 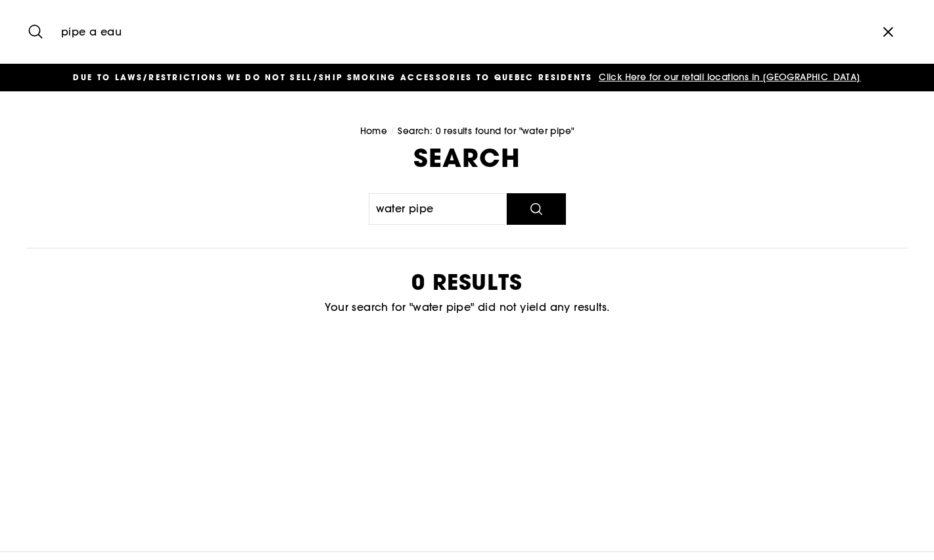 What do you see at coordinates (467, 132) in the screenshot?
I see `nav: breadcrumbs` at bounding box center [467, 132].